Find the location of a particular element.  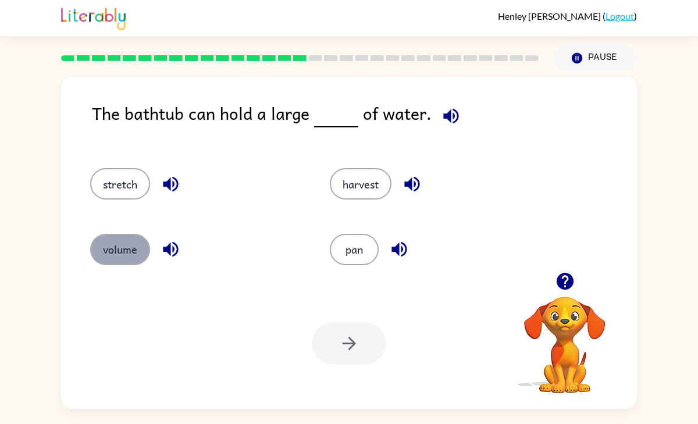

button: volume is located at coordinates (120, 250).